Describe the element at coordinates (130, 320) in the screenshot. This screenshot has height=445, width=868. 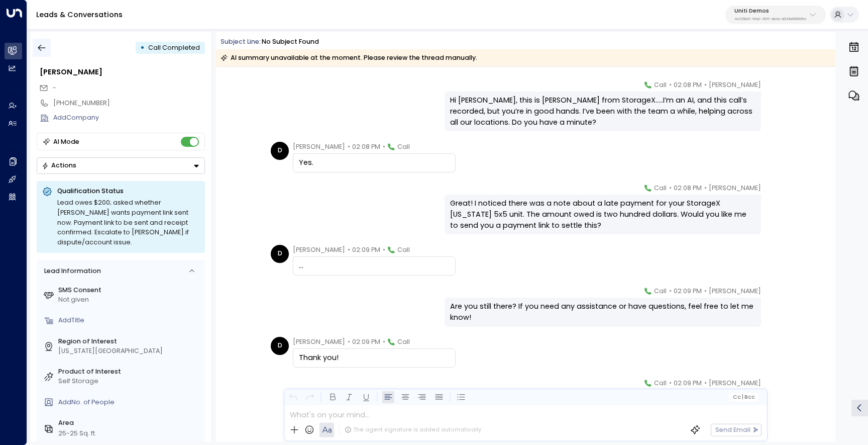
I see `div: AddTitle` at that location.